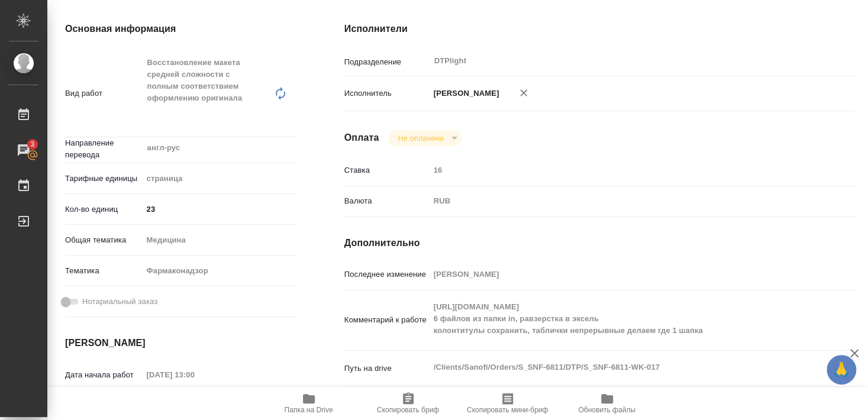 Image resolution: width=868 pixels, height=420 pixels. Describe the element at coordinates (507, 410) in the screenshot. I see `span: Скопировать мини-бриф` at that location.